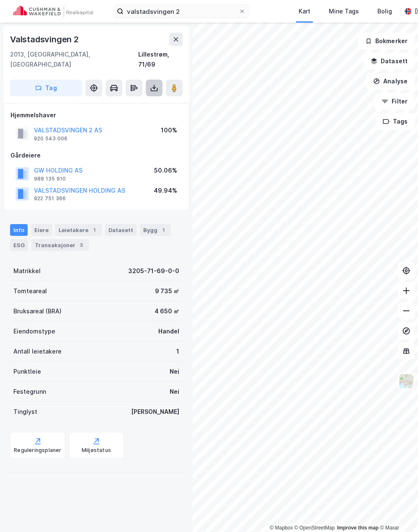 The width and height of the screenshot is (418, 532). Describe the element at coordinates (37, 311) in the screenshot. I see `div: Bruksareal (BRA)` at that location.